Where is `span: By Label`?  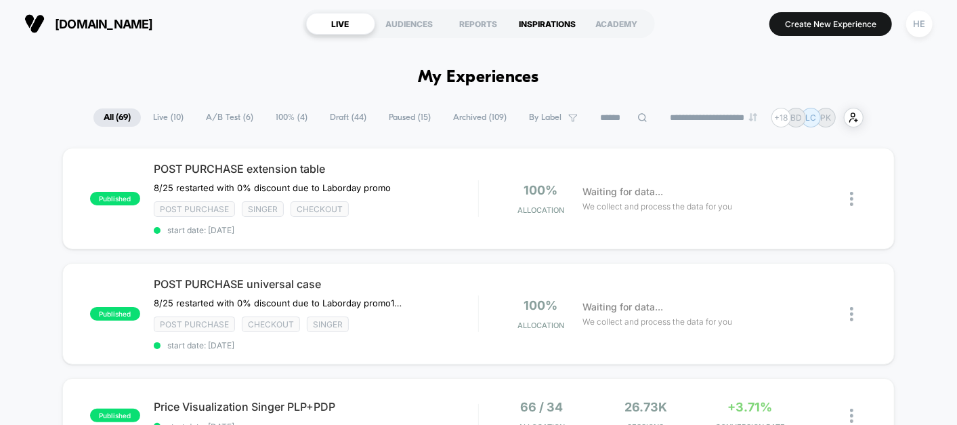
span: By Label is located at coordinates (545, 117).